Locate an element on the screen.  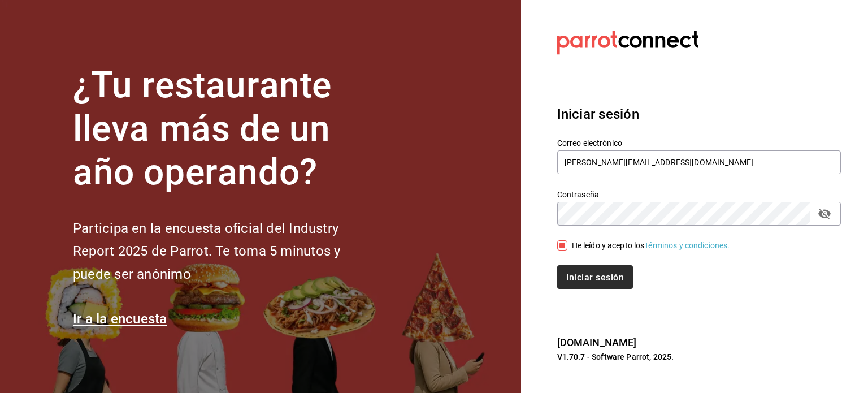
font: Correo electrónico is located at coordinates (589, 143).